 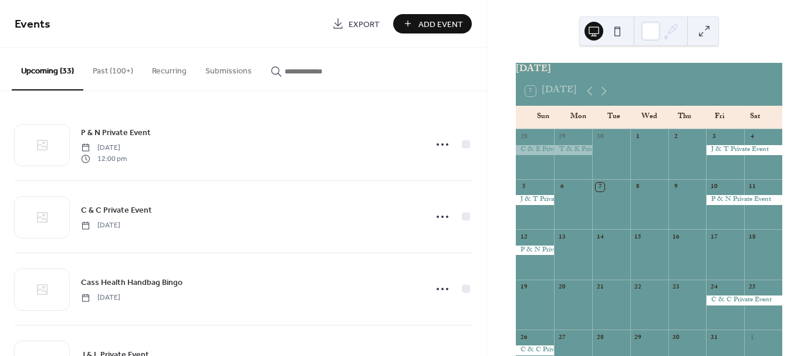 What do you see at coordinates (714, 237) in the screenshot?
I see `div: 17` at bounding box center [714, 237].